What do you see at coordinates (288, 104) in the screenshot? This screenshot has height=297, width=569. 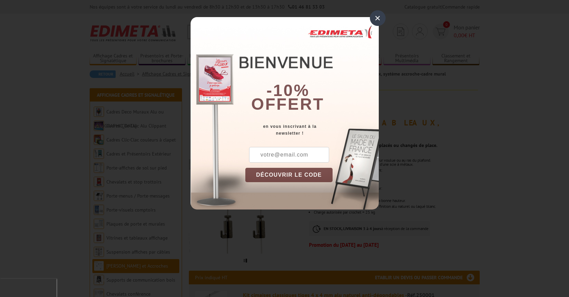 I see `font: offert` at bounding box center [288, 104].